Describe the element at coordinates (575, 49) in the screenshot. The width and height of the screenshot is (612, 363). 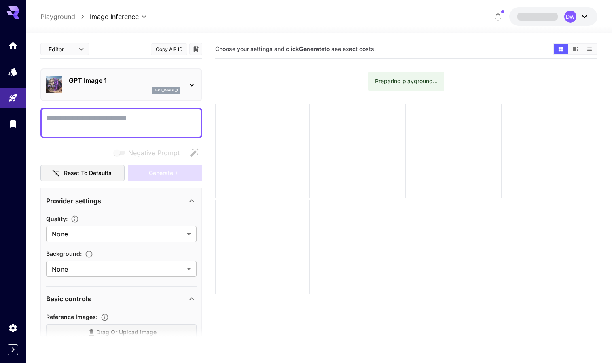
I see `button: Show images in video view` at that location.